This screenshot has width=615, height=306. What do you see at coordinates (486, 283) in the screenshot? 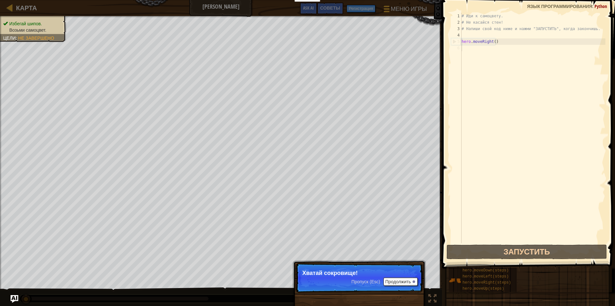
I see `span: hero.moveRight(steps)` at bounding box center [486, 283].